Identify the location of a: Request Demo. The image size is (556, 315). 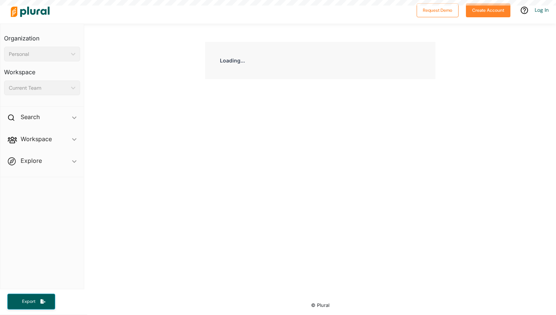
(437, 10).